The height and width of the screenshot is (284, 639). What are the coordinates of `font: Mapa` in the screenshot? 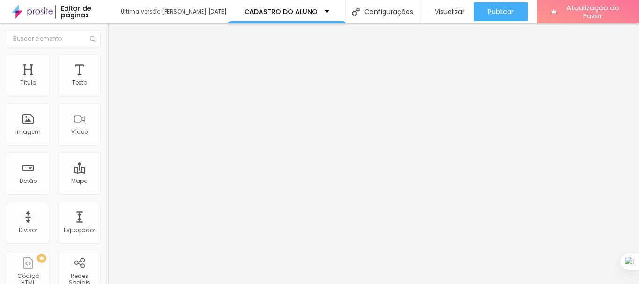 It's located at (79, 180).